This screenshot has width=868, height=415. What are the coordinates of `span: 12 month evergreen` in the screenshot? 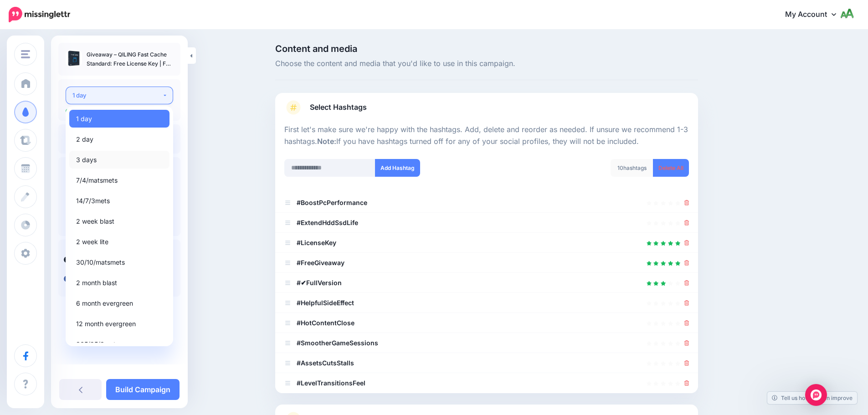 It's located at (106, 324).